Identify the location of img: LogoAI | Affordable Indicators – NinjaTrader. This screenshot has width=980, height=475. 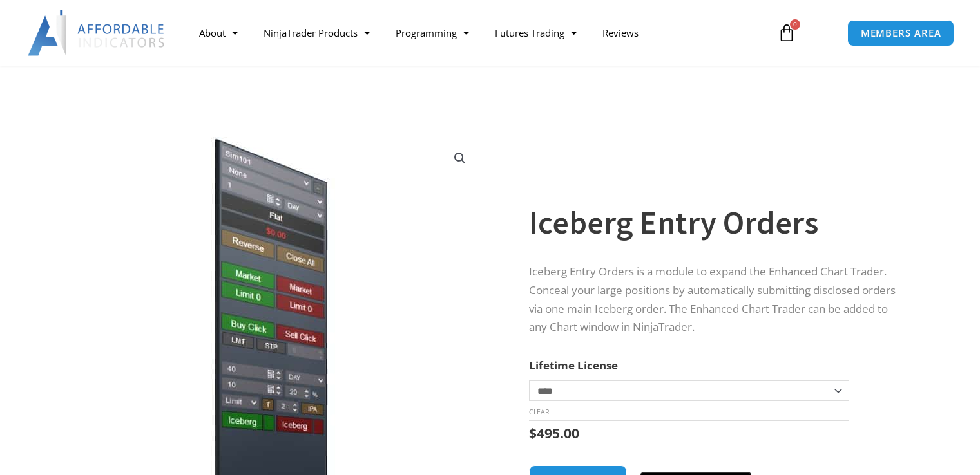
(97, 33).